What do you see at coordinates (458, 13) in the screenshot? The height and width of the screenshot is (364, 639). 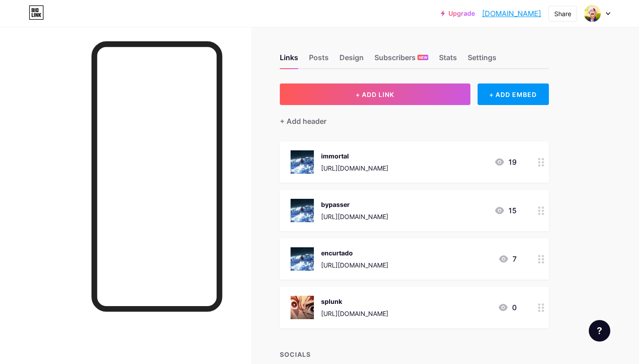 I see `a: Upgrade` at bounding box center [458, 13].